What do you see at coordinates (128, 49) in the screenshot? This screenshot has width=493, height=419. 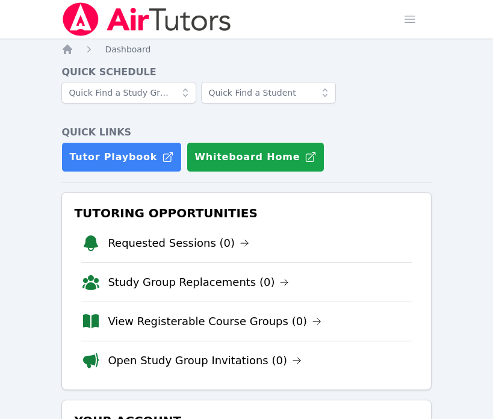 I see `span: Dashboard` at bounding box center [128, 49].